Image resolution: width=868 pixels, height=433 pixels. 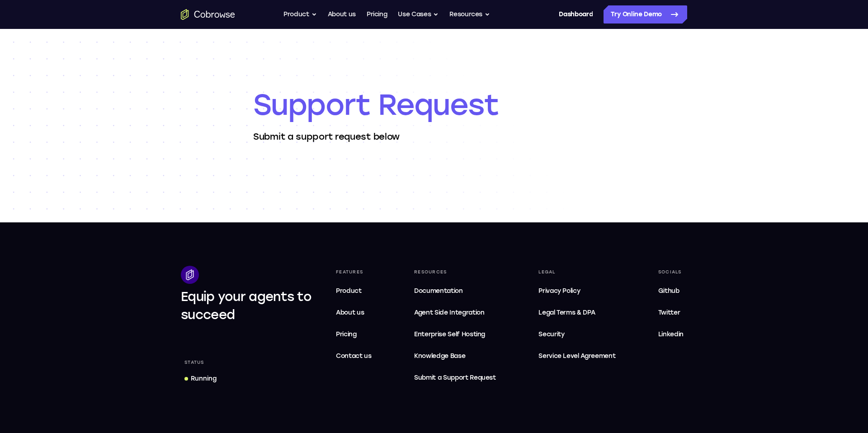 What do you see at coordinates (200, 378) in the screenshot?
I see `a: Running` at bounding box center [200, 378].